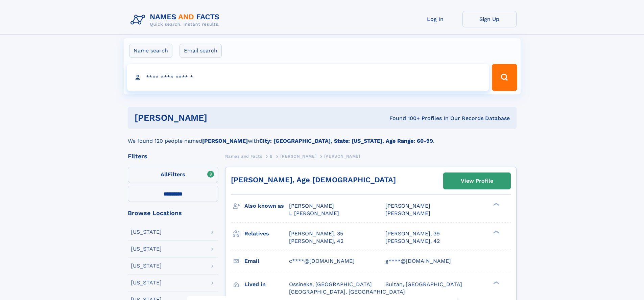 This screenshot has height=300, width=644. I want to click on div: Browse Locations, so click(173, 213).